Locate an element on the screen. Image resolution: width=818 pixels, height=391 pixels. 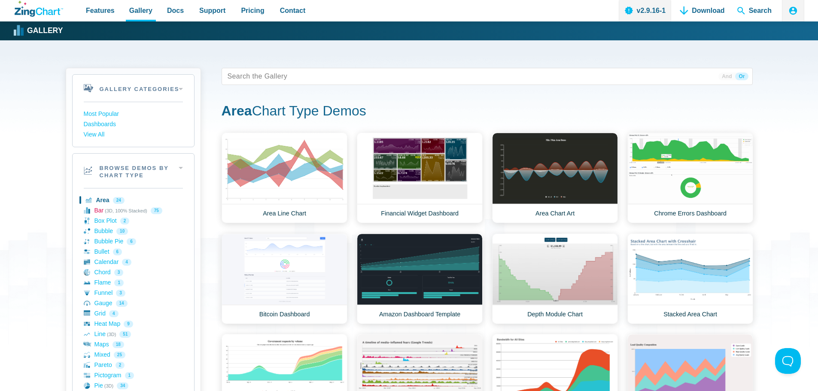
span: Docs is located at coordinates (175, 10).